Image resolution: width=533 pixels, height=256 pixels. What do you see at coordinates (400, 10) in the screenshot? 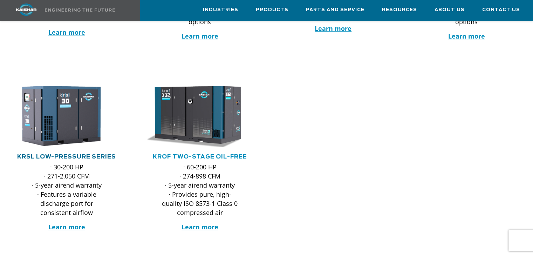
I see `span: Resources` at bounding box center [400, 10].